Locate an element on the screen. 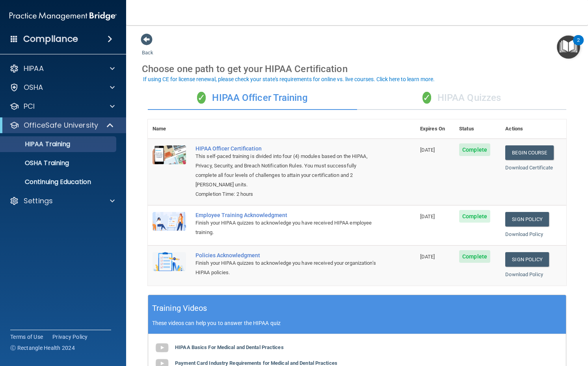 The height and width of the screenshot is (366, 588). h5: Training Videos is located at coordinates (180, 308).